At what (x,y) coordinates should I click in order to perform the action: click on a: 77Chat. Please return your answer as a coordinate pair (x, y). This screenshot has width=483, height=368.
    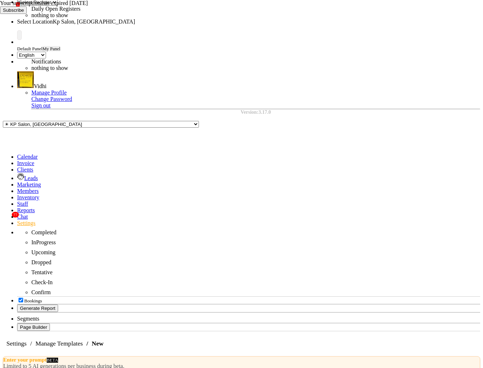
    Looking at the image, I should click on (22, 216).